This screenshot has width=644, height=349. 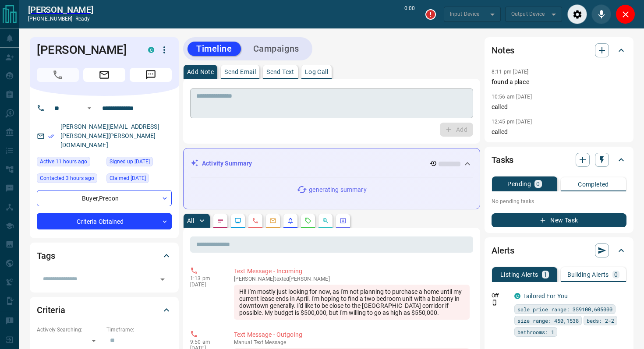 I want to click on span: Contacted 3 hours ago, so click(x=67, y=178).